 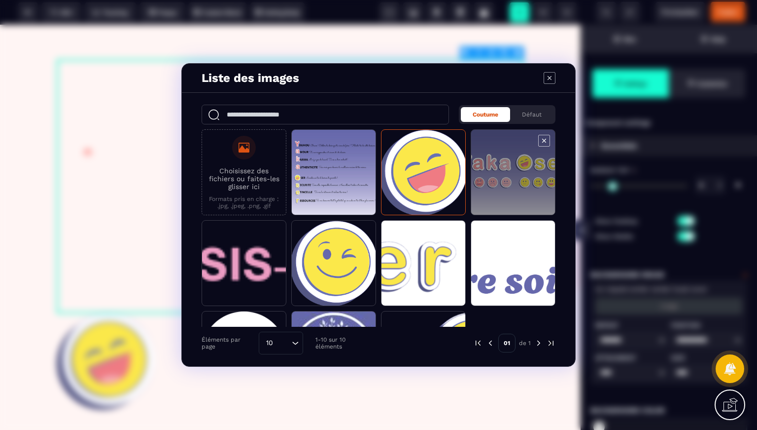 What do you see at coordinates (270, 343) in the screenshot?
I see `span: 10` at bounding box center [270, 343].